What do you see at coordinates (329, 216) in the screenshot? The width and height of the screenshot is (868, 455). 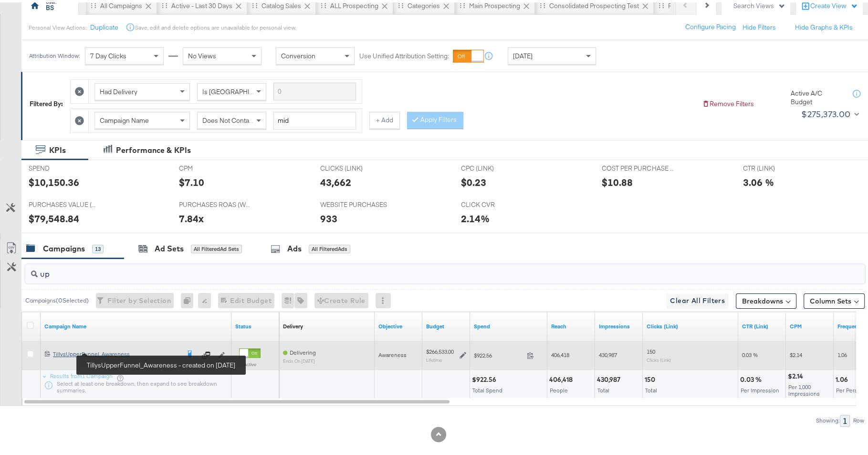 I see `div: 933` at bounding box center [329, 216].